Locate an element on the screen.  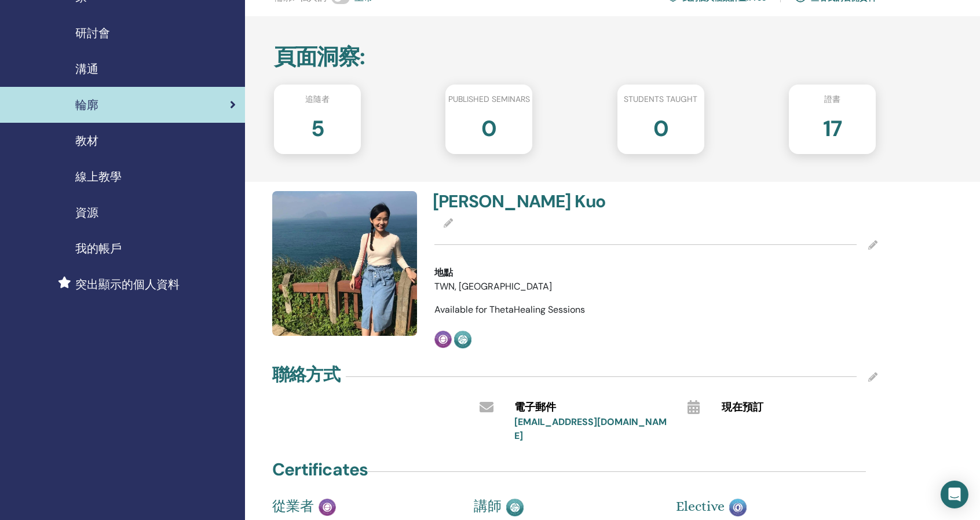
font: 溝通 is located at coordinates (87, 69).